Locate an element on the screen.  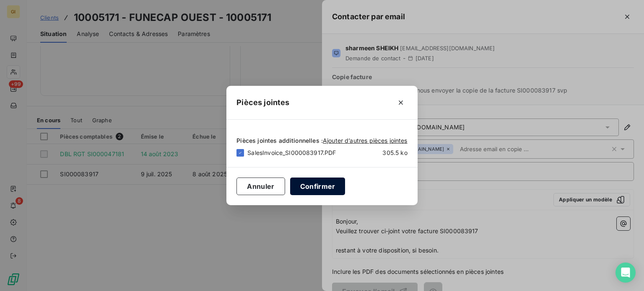
span: Pièces jointes additionnelles : is located at coordinates (280, 141).